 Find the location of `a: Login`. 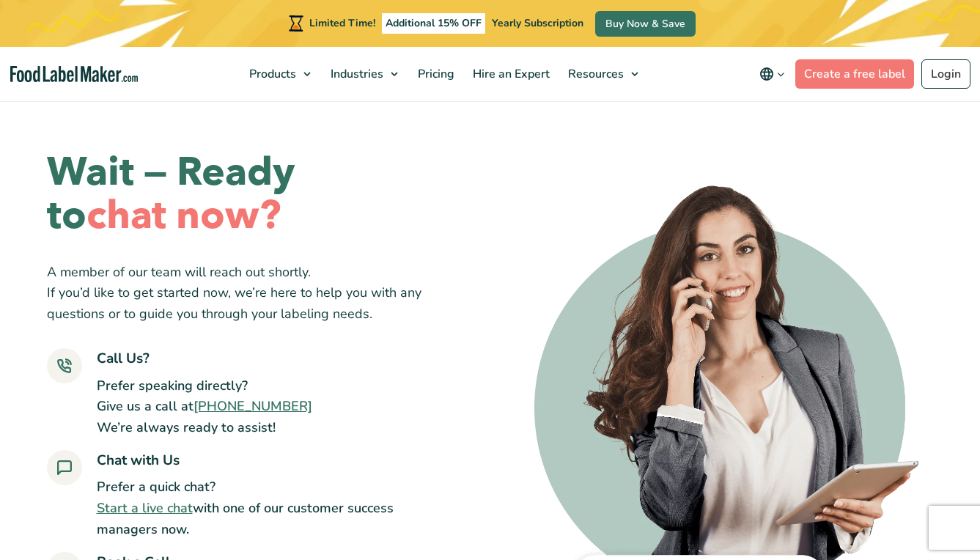

a: Login is located at coordinates (945, 74).